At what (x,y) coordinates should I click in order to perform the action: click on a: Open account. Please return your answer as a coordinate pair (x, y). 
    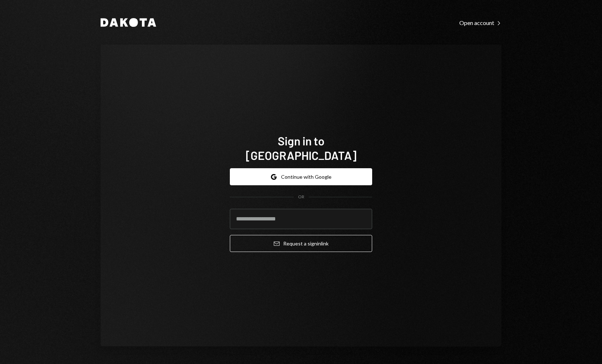
    Looking at the image, I should click on (480, 23).